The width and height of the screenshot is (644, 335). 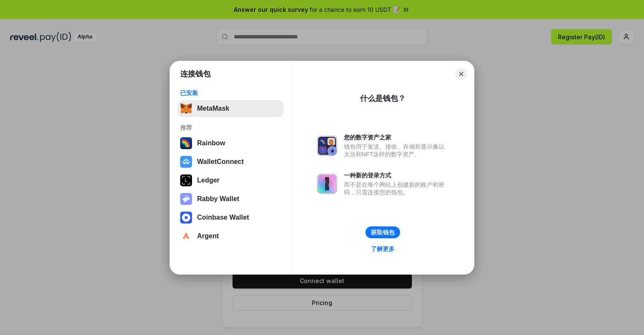 What do you see at coordinates (397, 150) in the screenshot?
I see `div: 钱包用于发送、接收、存储和显示像以太坊和NFT这样的数字资产。` at bounding box center [397, 150].